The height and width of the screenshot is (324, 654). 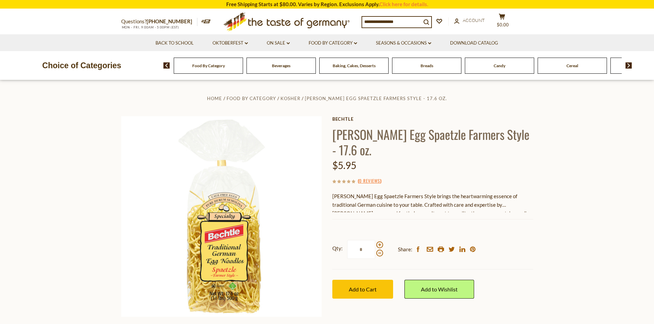 I want to click on a: Candy, so click(x=499, y=66).